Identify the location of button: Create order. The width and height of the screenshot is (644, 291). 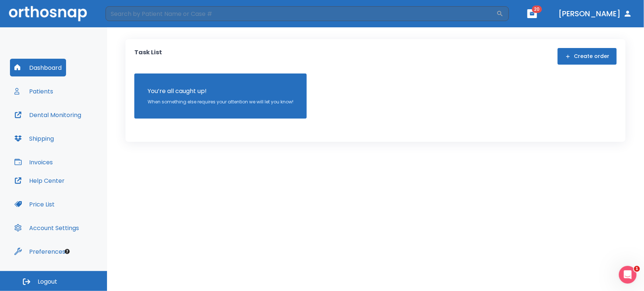
(587, 56).